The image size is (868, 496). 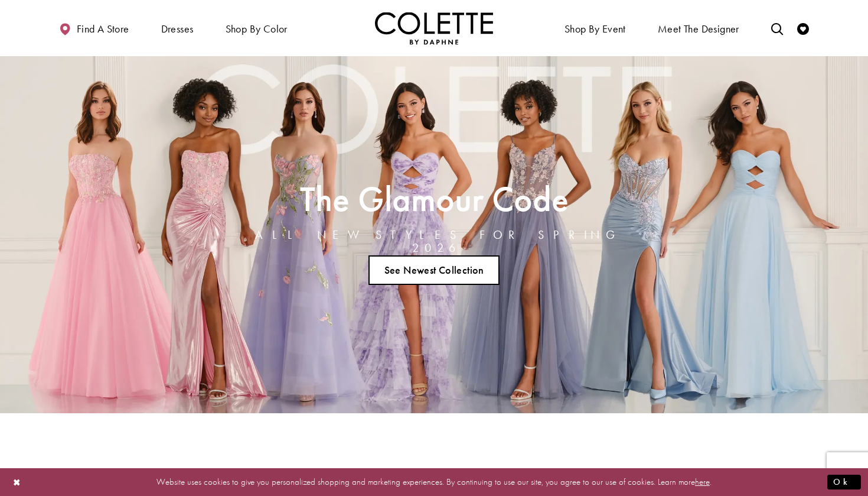 I want to click on a: Find a store, so click(x=94, y=28).